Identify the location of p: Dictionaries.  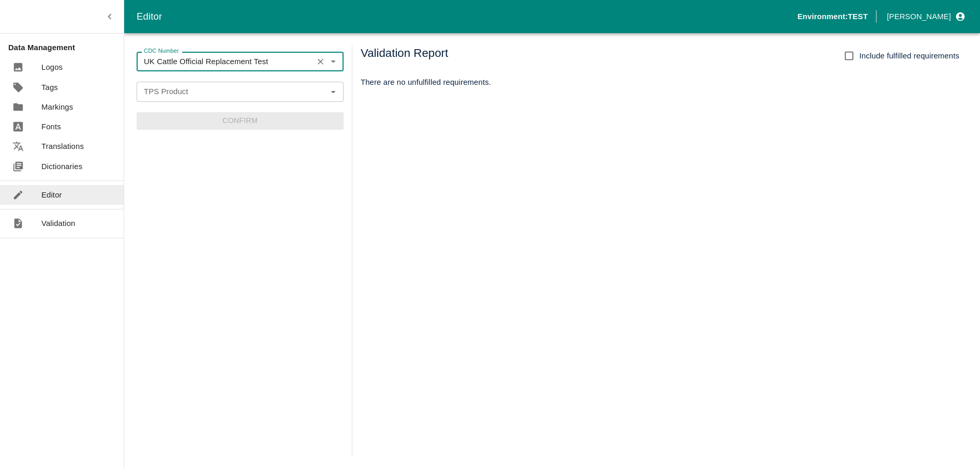
(62, 167).